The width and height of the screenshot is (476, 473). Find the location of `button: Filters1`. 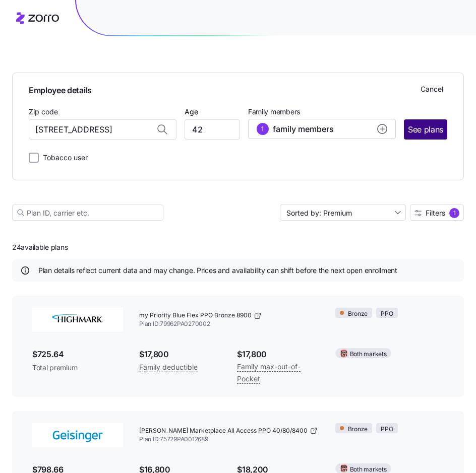

button: Filters1 is located at coordinates (436, 213).